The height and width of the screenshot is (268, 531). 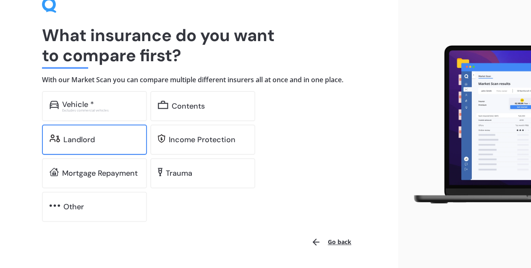 What do you see at coordinates (199, 45) in the screenshot?
I see `h1: What insurance do you want to compare first?` at bounding box center [199, 45].